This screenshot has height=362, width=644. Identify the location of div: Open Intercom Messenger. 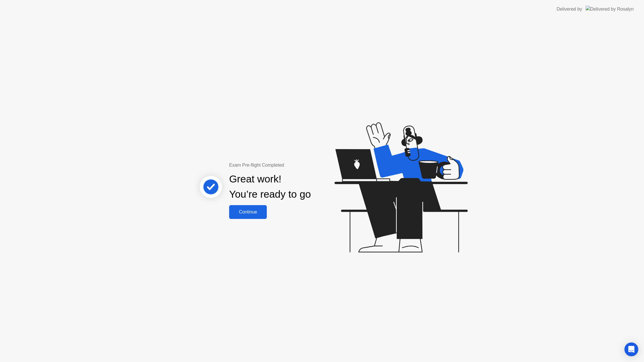
(632, 350).